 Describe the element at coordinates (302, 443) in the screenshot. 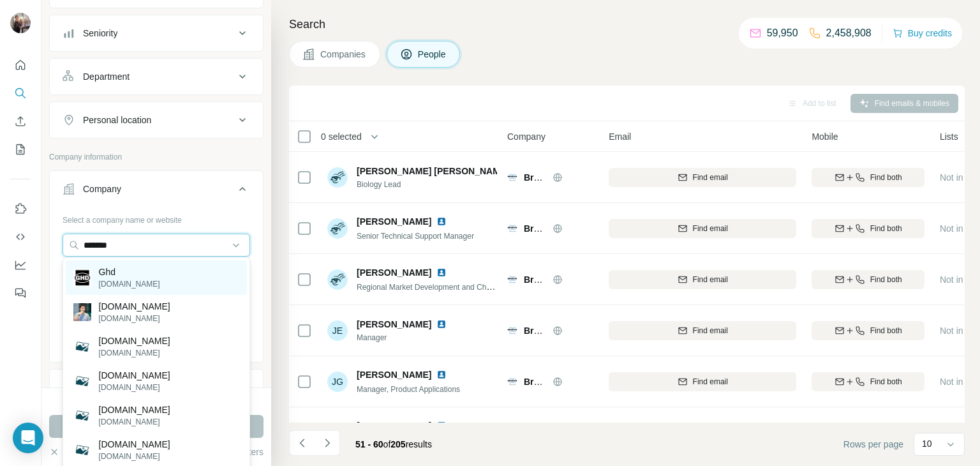

I see `button: Navigate to previous page` at that location.